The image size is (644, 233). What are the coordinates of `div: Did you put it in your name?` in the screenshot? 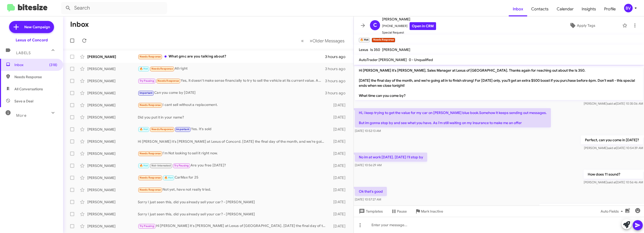 It's located at (233, 117).